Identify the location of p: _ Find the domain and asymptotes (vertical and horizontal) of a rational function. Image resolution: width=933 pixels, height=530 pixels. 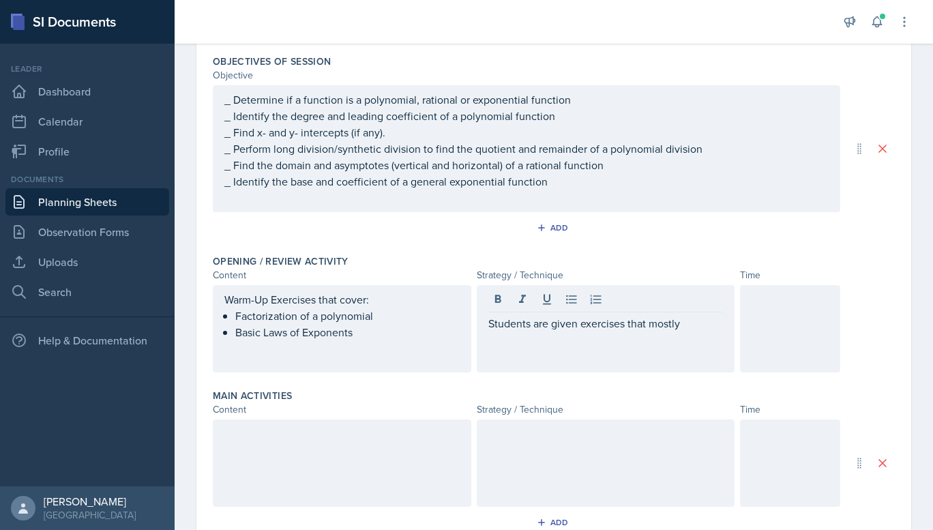
(526, 165).